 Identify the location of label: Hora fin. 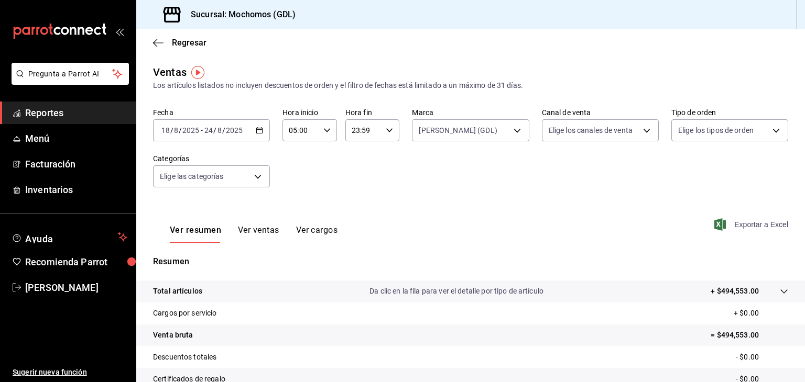
(372, 113).